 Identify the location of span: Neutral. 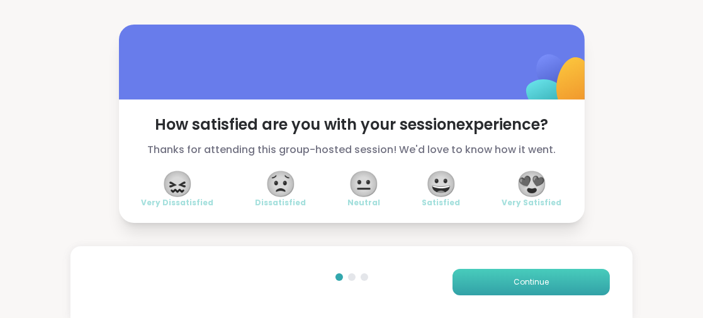
(364, 203).